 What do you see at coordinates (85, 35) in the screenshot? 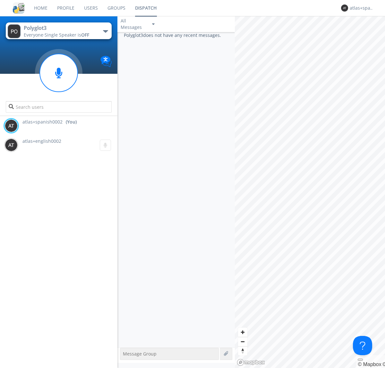
I see `span: OFF` at bounding box center [85, 35].